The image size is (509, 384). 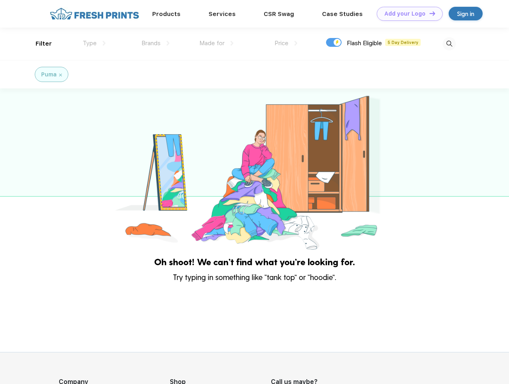 What do you see at coordinates (405, 14) in the screenshot?
I see `div: Add your Logo` at bounding box center [405, 14].